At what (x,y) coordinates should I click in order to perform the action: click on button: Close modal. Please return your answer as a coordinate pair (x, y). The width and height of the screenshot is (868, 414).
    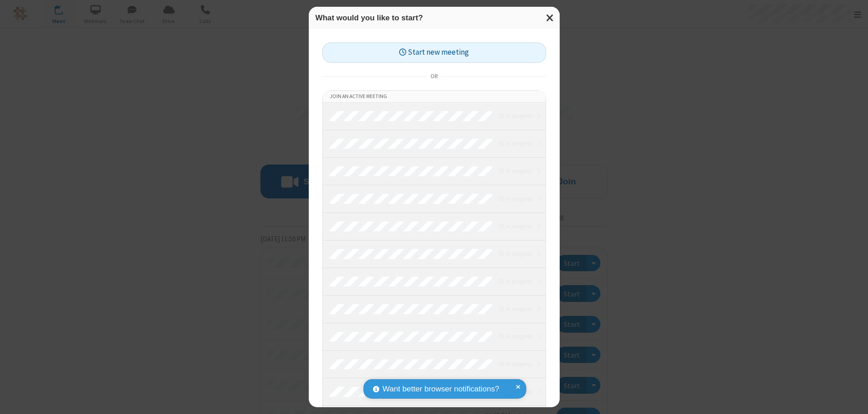
    Looking at the image, I should click on (550, 18).